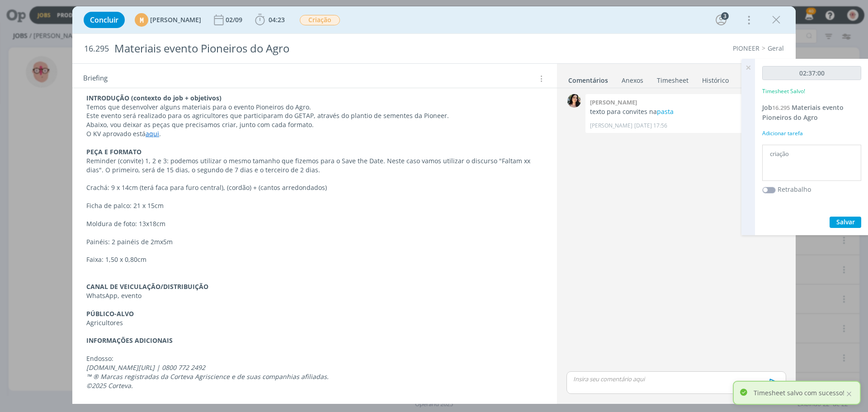 The height and width of the screenshot is (412, 868). I want to click on em: ©2025 Corteva., so click(110, 386).